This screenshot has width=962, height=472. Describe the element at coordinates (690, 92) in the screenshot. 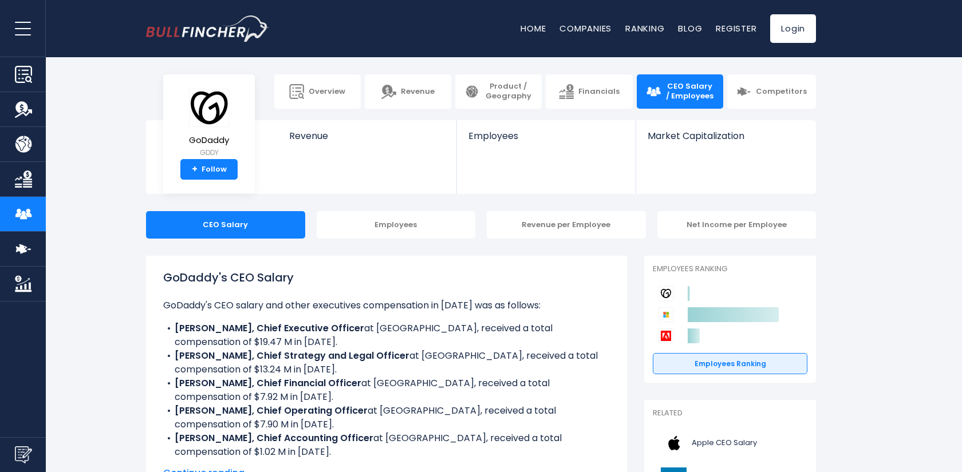

I see `span: CEO Salary / Employees` at that location.